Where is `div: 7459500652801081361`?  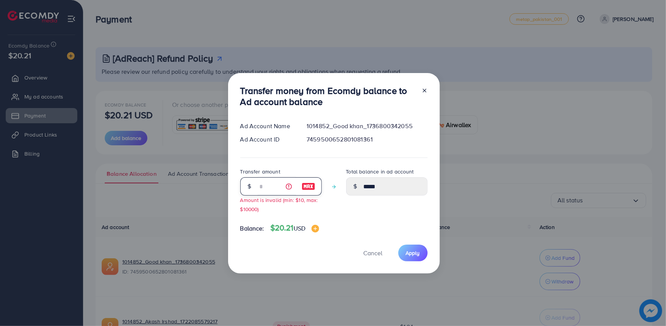 div: 7459500652801081361 is located at coordinates (367, 139).